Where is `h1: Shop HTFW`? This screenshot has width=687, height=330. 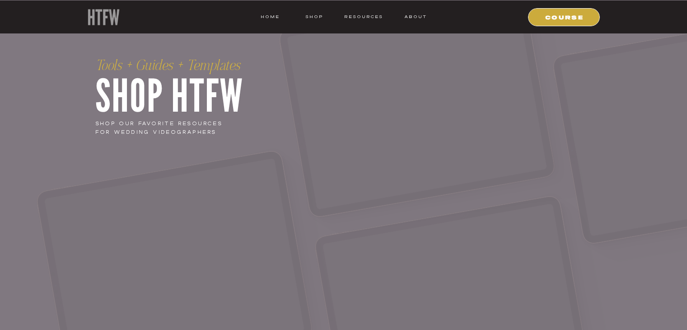 h1: Shop HTFW is located at coordinates (216, 89).